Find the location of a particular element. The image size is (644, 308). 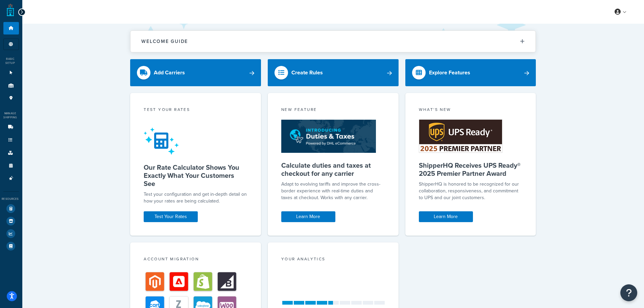

a: Add Carriers is located at coordinates (195, 72).